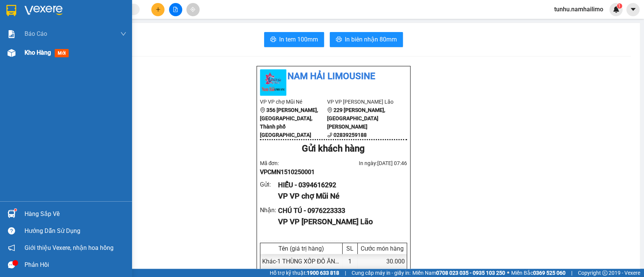  I want to click on div: Hàng sắp về, so click(75, 214).